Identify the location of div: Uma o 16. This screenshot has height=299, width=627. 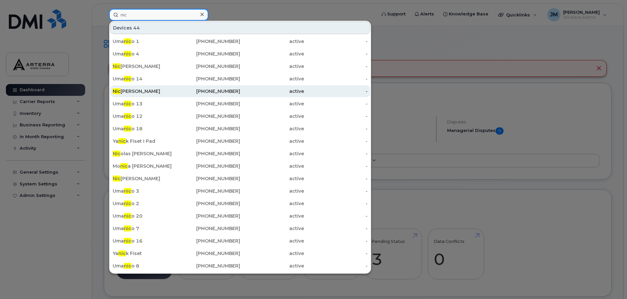
(145, 241).